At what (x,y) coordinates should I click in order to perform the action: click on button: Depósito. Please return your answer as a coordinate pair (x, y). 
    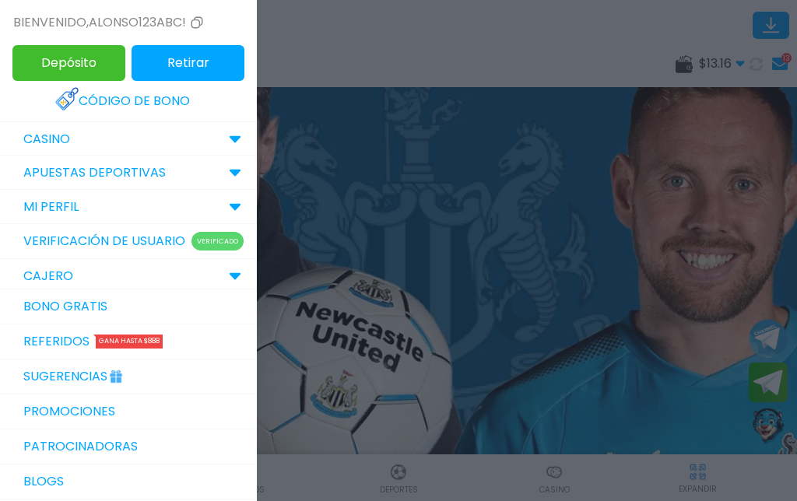
    Looking at the image, I should click on (68, 63).